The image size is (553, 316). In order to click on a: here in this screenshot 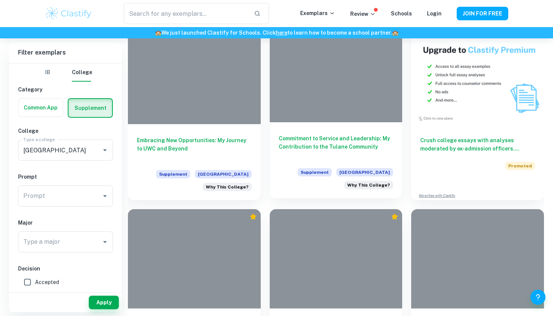, I will do `click(282, 33)`.